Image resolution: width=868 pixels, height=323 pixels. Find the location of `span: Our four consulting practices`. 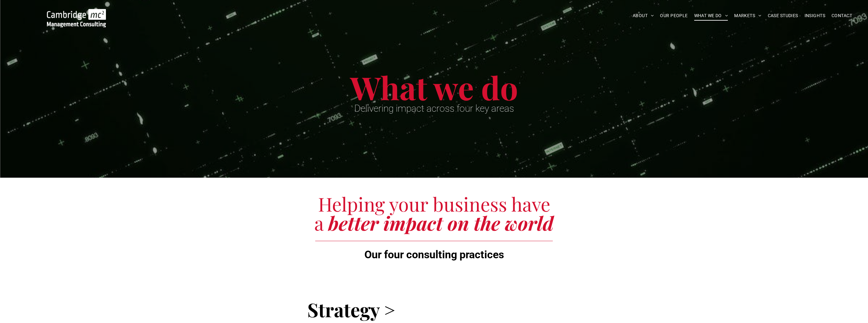

span: Our four consulting practices is located at coordinates (434, 255).